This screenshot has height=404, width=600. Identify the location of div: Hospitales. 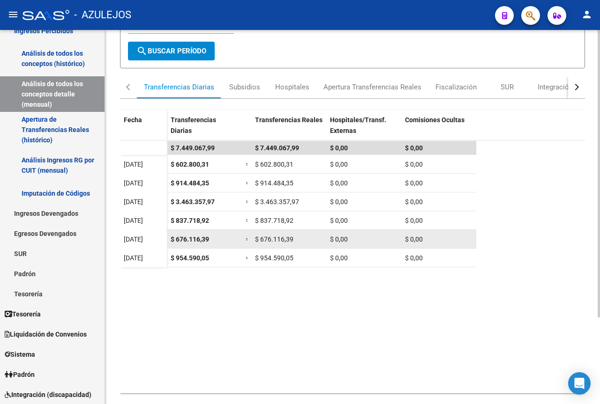
(292, 87).